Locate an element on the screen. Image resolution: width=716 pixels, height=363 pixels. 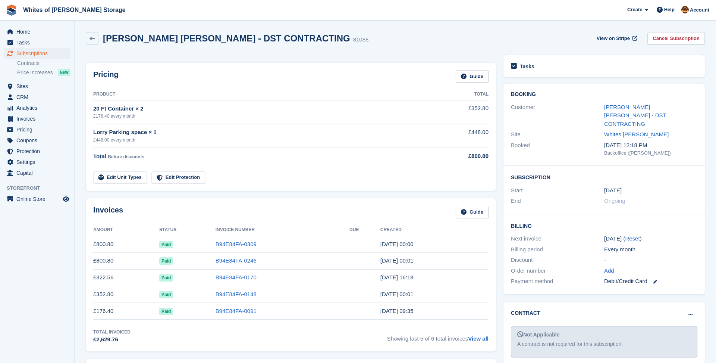
h2: Billing is located at coordinates (604, 225).